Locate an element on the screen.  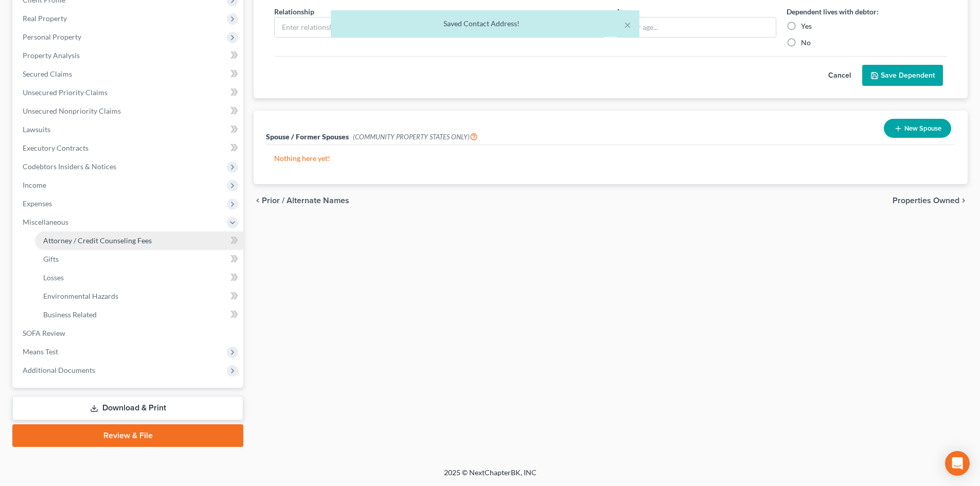
label: No is located at coordinates (805, 42).